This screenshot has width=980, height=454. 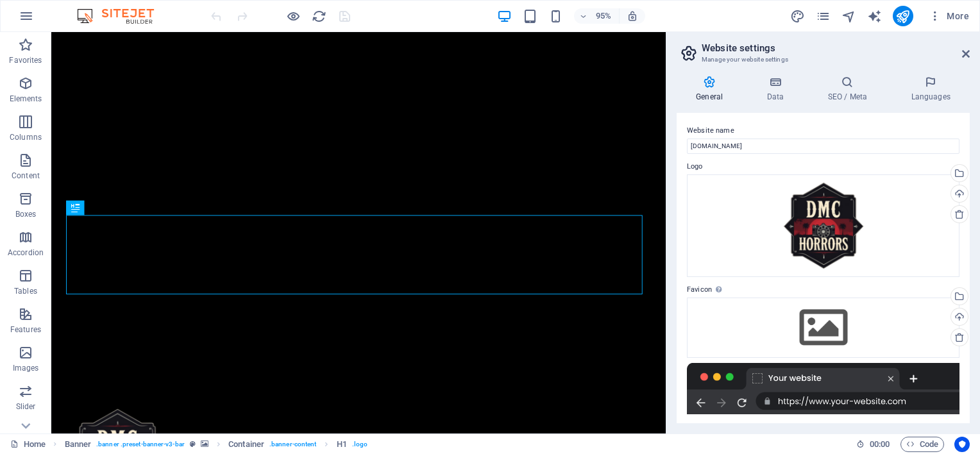 What do you see at coordinates (193, 444) in the screenshot?
I see `i: This element is a customizable preset` at bounding box center [193, 444].